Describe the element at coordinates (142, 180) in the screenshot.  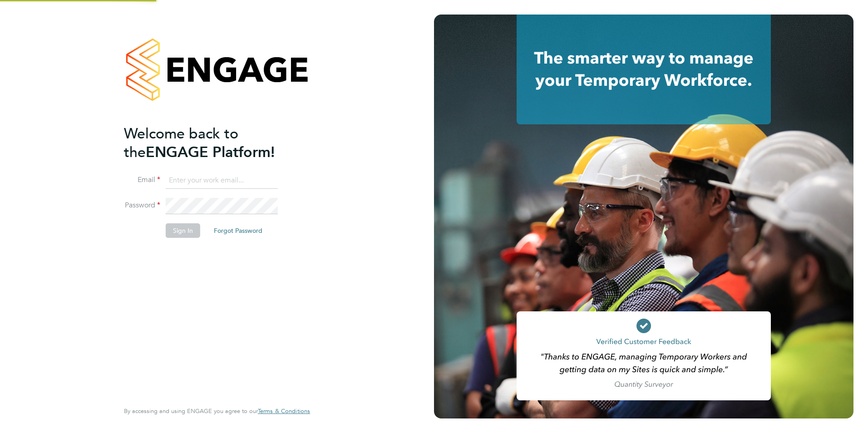
I see `label: Email` at that location.